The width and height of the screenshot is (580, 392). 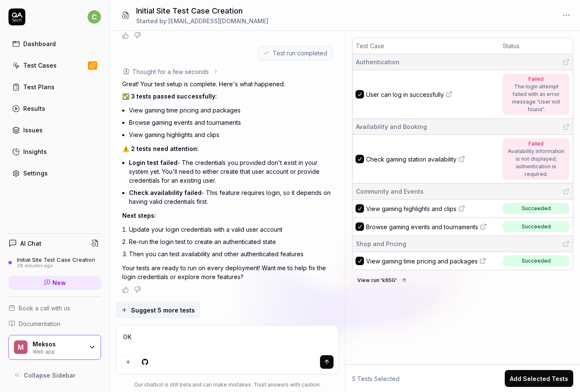 I want to click on span: Test run completed, so click(x=300, y=53).